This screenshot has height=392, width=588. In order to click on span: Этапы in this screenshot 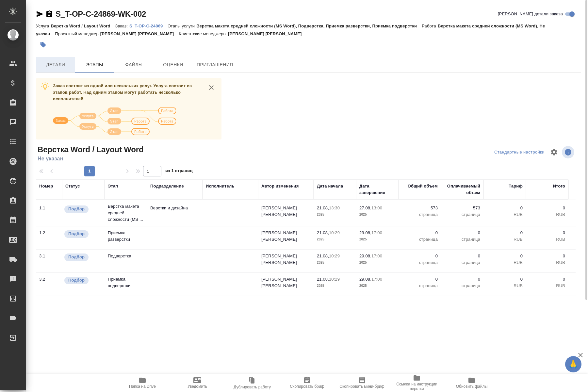, I will do `click(95, 65)`.